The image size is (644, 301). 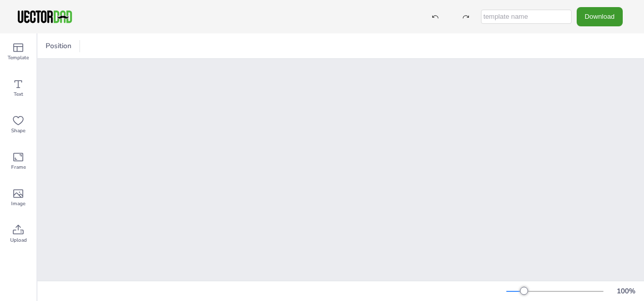 What do you see at coordinates (18, 94) in the screenshot?
I see `span: Text` at bounding box center [18, 94].